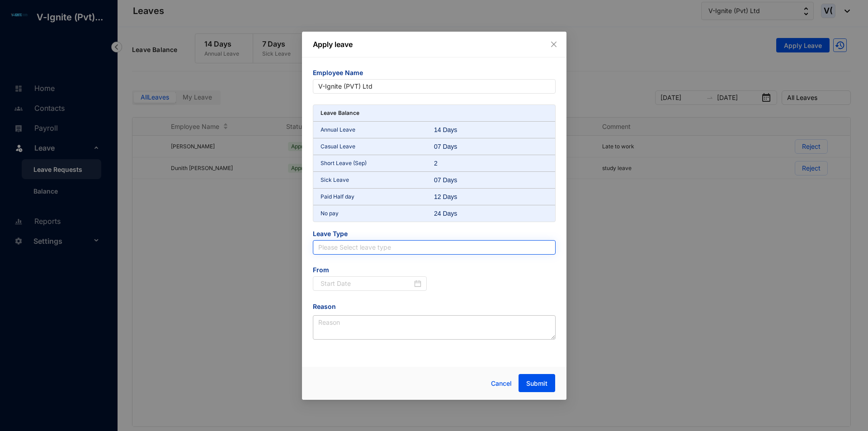 The image size is (868, 431). What do you see at coordinates (378, 146) in the screenshot?
I see `p: Casual Leave` at bounding box center [378, 146].